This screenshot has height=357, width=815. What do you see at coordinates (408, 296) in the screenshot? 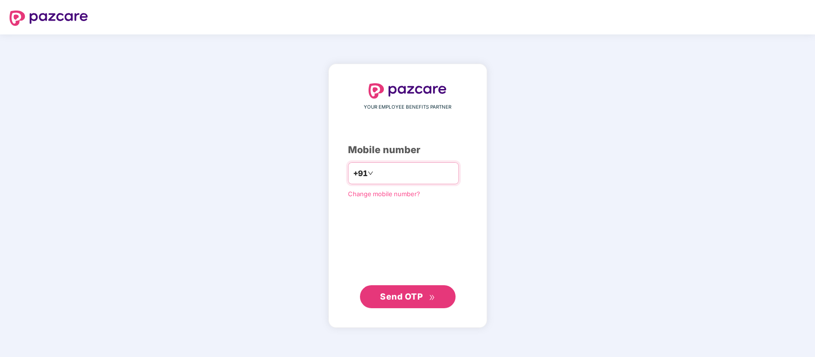
I see `button: Send OTPdouble-right` at bounding box center [408, 296].